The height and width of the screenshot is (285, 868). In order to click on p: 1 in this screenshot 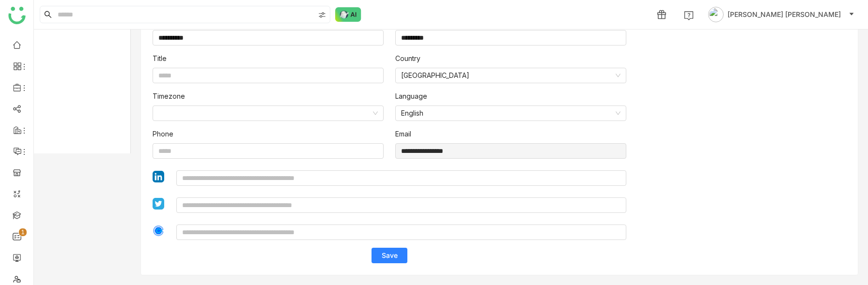, I will do `click(23, 233)`.